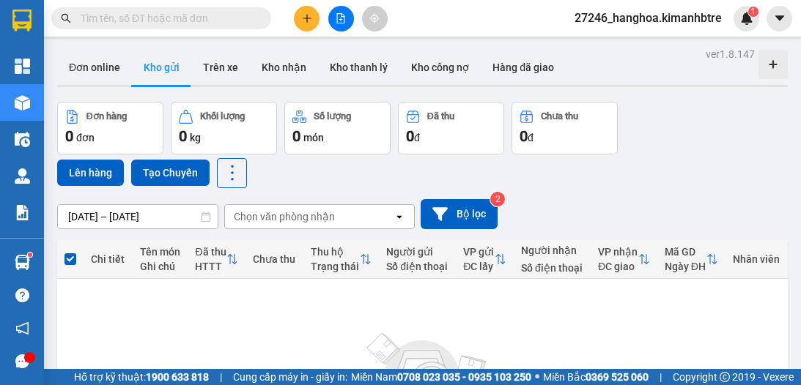  Describe the element at coordinates (730, 54) in the screenshot. I see `div: ver 1.8.147` at that location.